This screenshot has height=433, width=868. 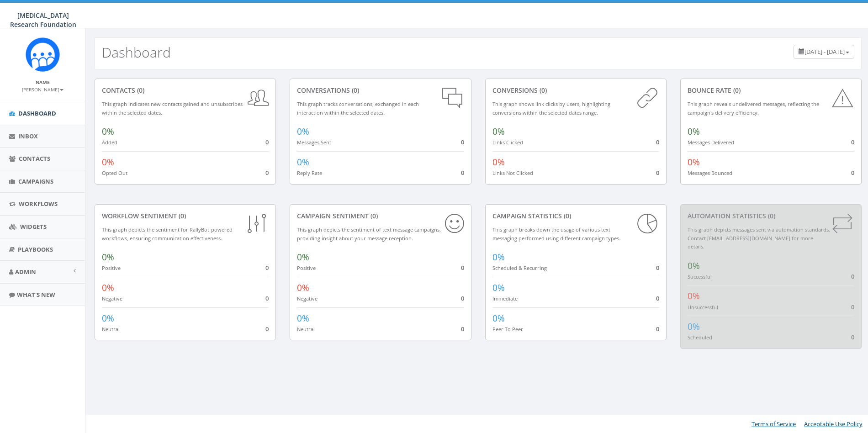 What do you see at coordinates (28, 136) in the screenshot?
I see `span: Inbox` at bounding box center [28, 136].